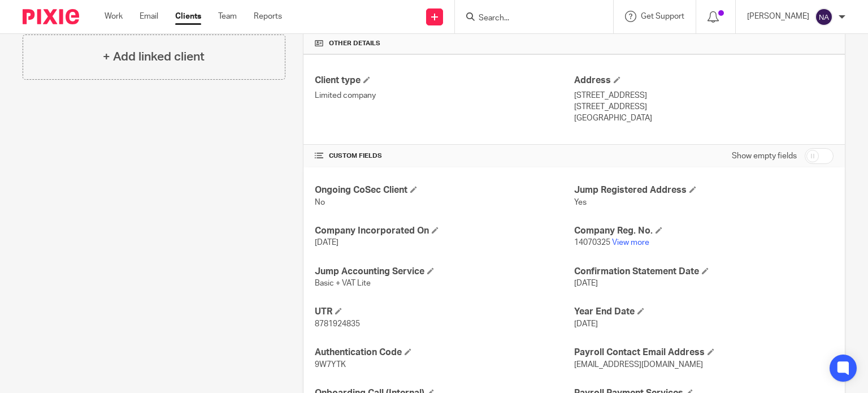 This screenshot has height=393, width=868. What do you see at coordinates (445, 95) in the screenshot?
I see `p: Limited company` at bounding box center [445, 95].